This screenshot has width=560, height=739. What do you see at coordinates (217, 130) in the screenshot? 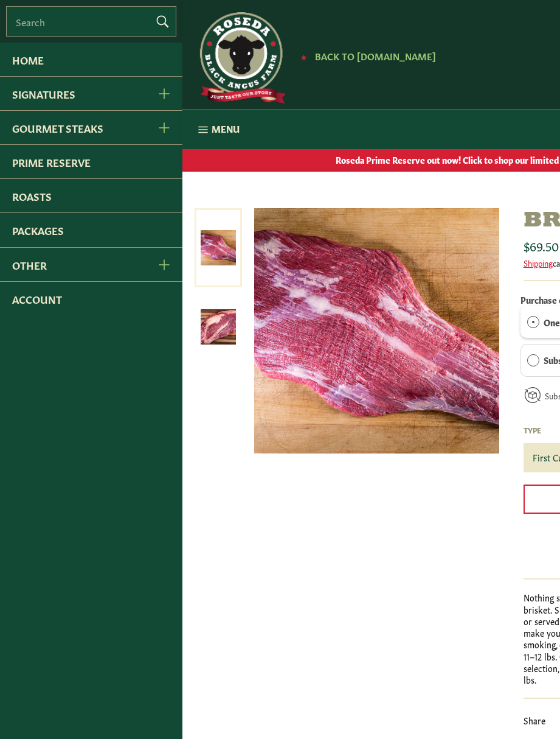
I see `button: Menu` at bounding box center [217, 130].